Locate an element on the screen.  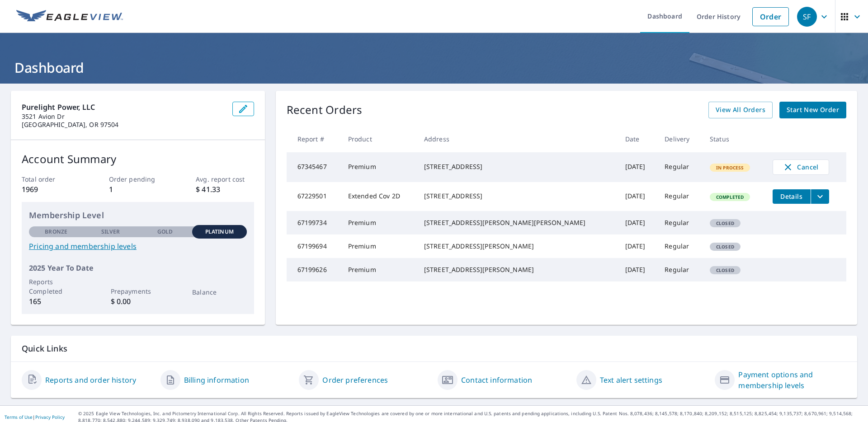
th: Address is located at coordinates (517, 139).